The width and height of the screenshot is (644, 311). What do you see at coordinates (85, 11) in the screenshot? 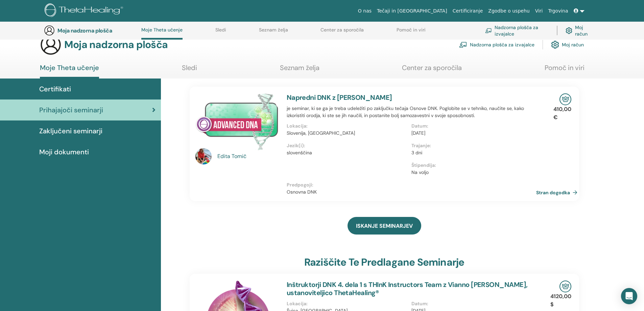
I see `img: logo.png` at bounding box center [85, 11].